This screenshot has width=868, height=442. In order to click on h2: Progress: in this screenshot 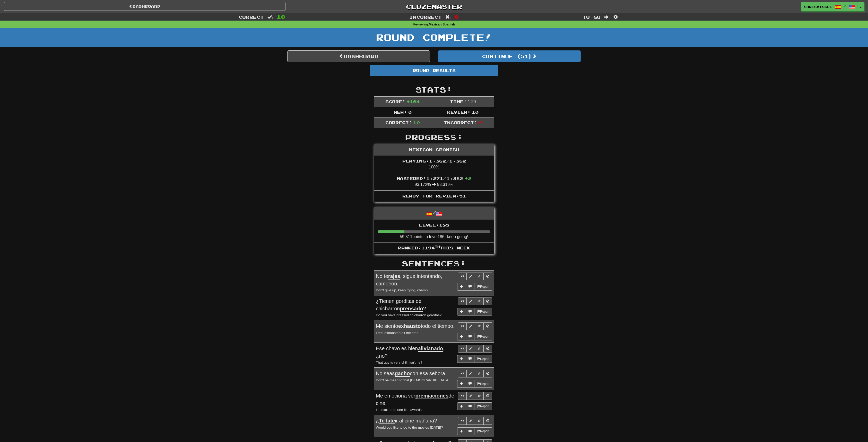, I will do `click(434, 137)`.